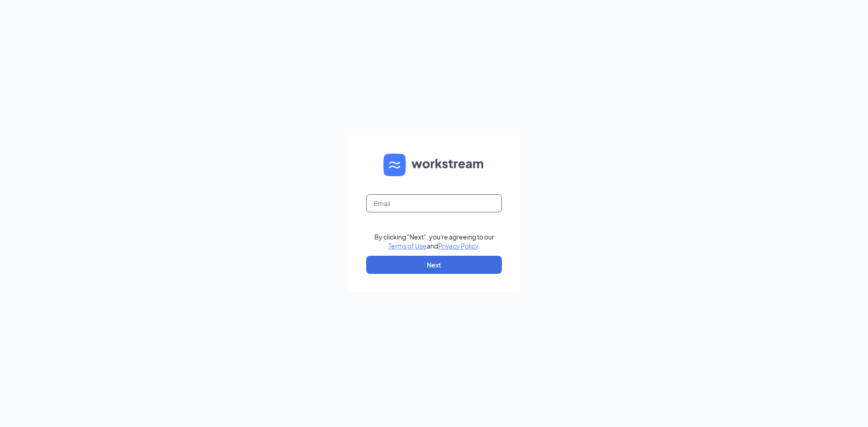 This screenshot has width=868, height=427. Describe the element at coordinates (434, 241) in the screenshot. I see `div: By clicking "Next", you're agreeing to our and .` at that location.